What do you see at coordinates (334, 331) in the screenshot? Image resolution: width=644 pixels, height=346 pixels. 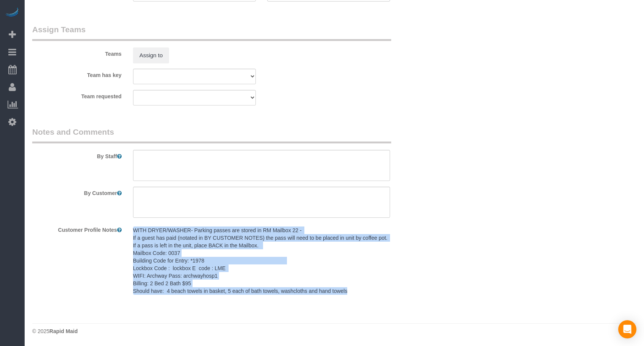 I see `div: © 2025` at bounding box center [334, 331].